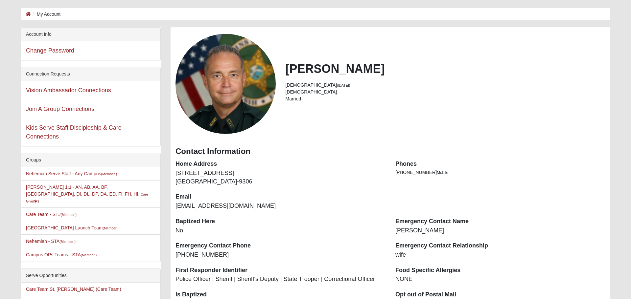  I want to click on dt: Phones, so click(500, 164).